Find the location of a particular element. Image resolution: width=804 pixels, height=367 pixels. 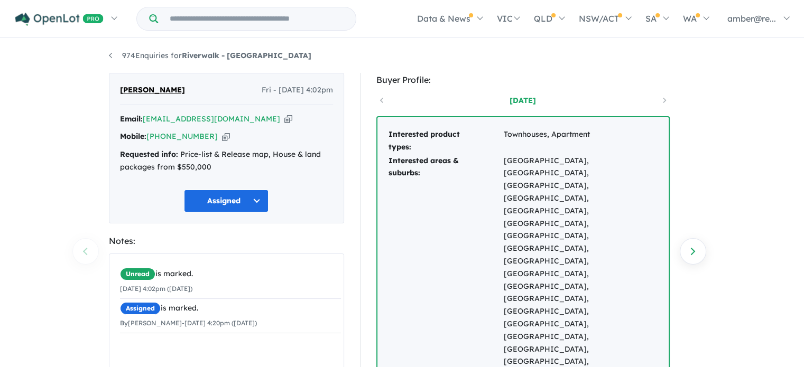

strong: Mobile: is located at coordinates (133, 136).